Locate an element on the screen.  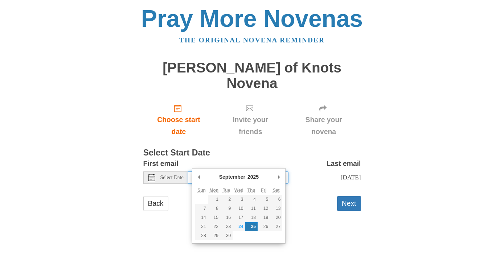
button: 27 is located at coordinates (276, 227).